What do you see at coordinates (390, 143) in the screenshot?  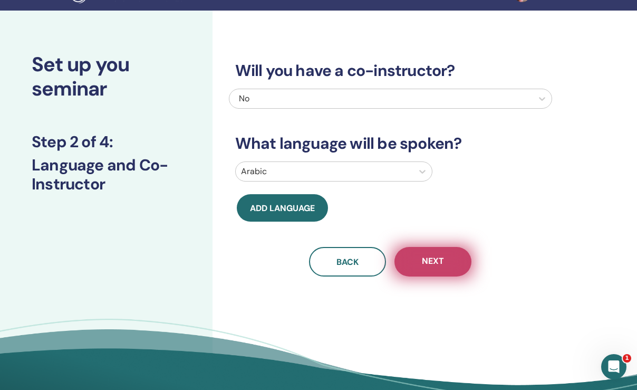 I see `h3: What language will be spoken?` at bounding box center [390, 143].